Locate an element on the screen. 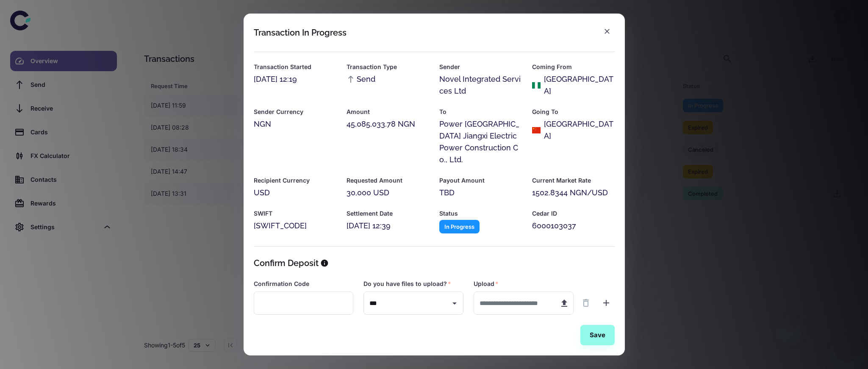 This screenshot has width=868, height=369. h5: Confirm Deposit is located at coordinates (286, 263).